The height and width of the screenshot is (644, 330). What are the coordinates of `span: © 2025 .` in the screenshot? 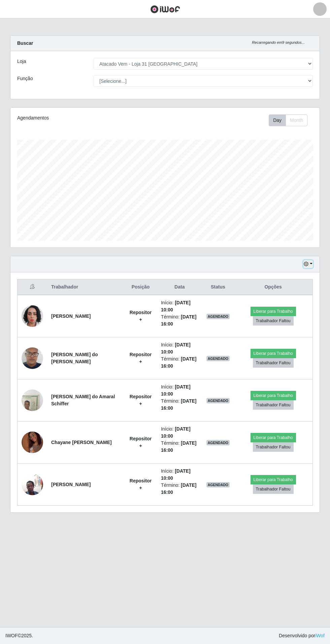 It's located at (19, 635).